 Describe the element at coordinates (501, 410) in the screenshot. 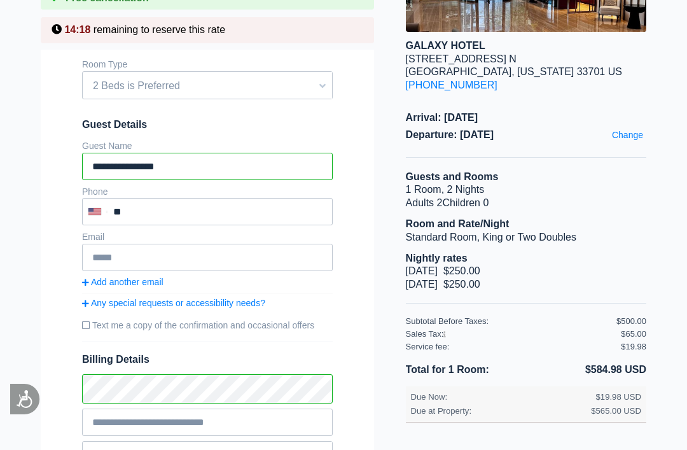

I see `div: Due at Property:` at that location.